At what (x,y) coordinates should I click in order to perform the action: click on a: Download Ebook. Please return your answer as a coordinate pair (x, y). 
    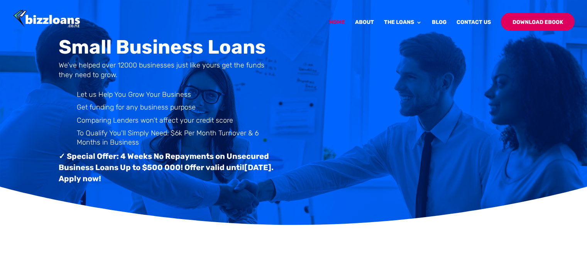
    Looking at the image, I should click on (537, 22).